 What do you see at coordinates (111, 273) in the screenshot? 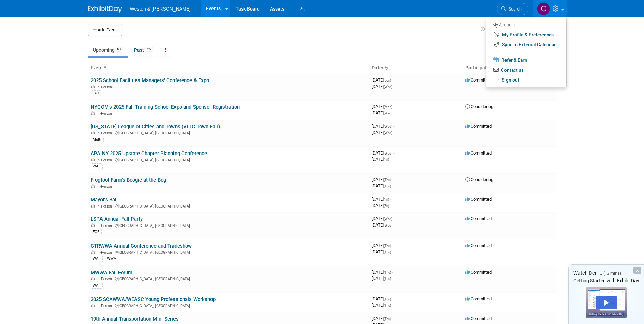
I see `a: MWWA Fall Forum` at bounding box center [111, 273].